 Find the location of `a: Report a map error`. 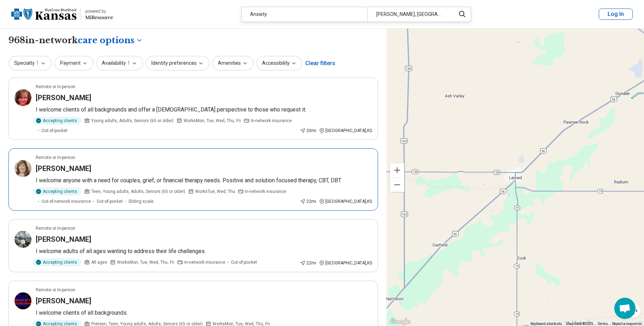

a: Report a map error is located at coordinates (627, 324).